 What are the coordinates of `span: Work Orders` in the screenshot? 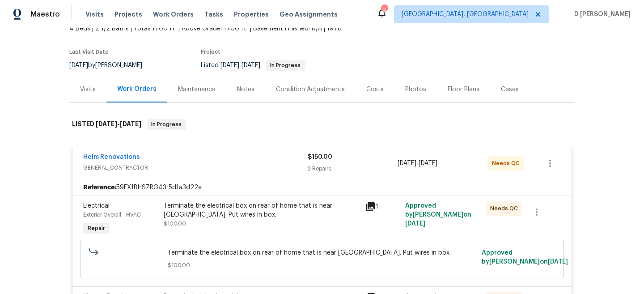 It's located at (173, 14).